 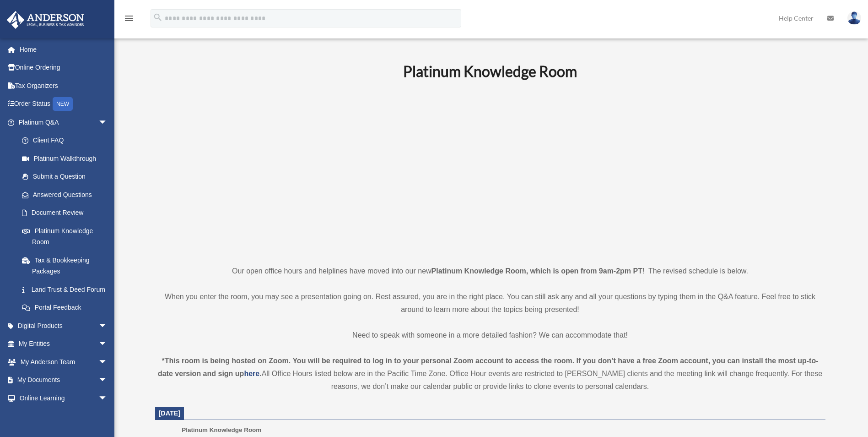 I want to click on a: Online Learningarrow_drop_down, so click(x=64, y=398).